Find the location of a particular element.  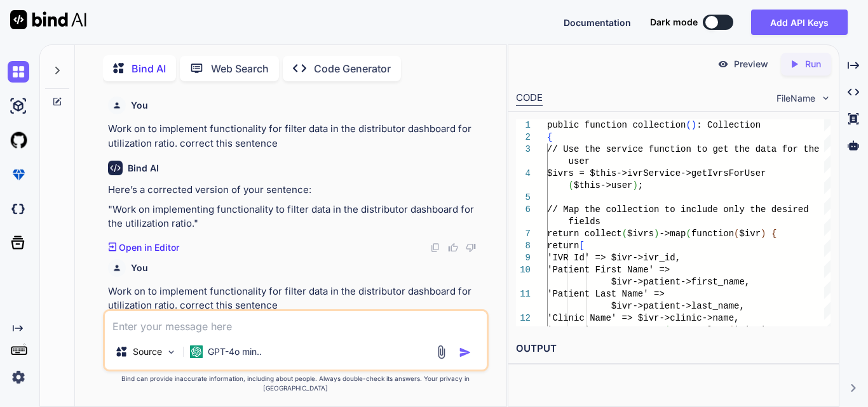

div: 9 is located at coordinates (523, 258).